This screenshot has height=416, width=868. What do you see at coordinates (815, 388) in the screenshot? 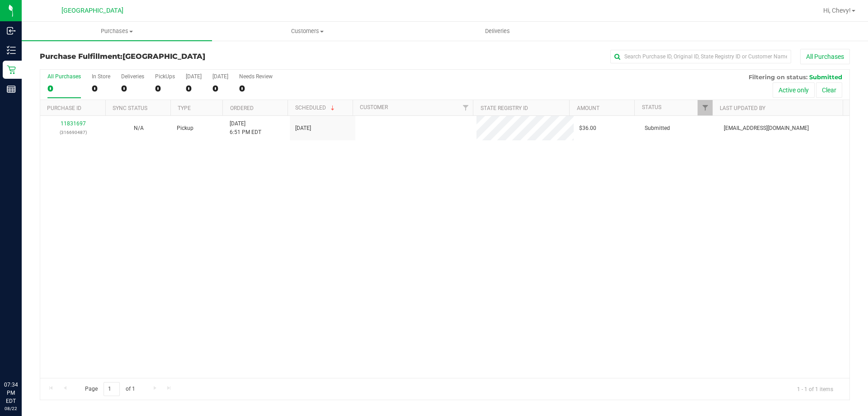
I see `span: 1 - 1 of 1 items` at bounding box center [815, 388].